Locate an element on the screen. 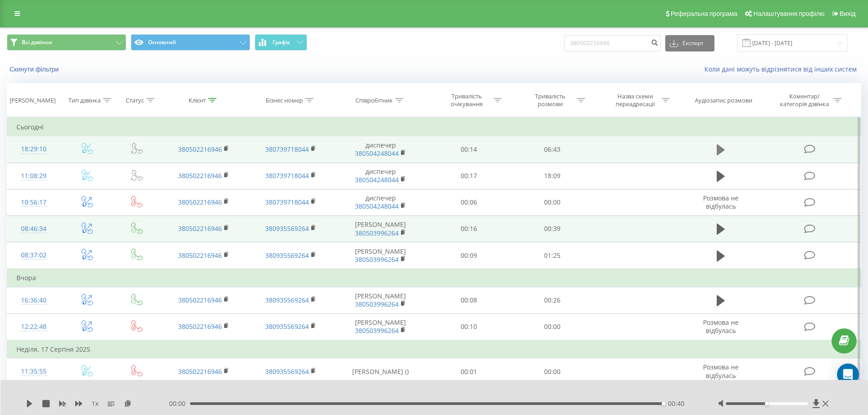 This screenshot has width=868, height=415. td: 06:43 is located at coordinates (553, 150).